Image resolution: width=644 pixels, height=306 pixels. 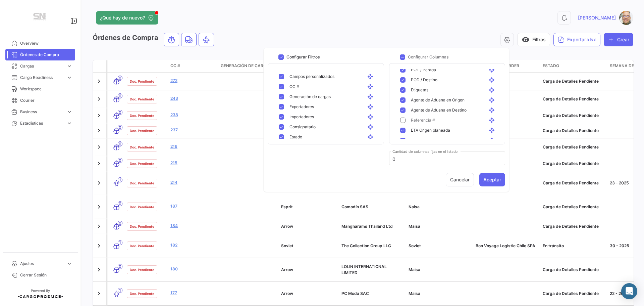 What do you see at coordinates (526, 40) in the screenshot?
I see `span: visibility` at bounding box center [526, 40].